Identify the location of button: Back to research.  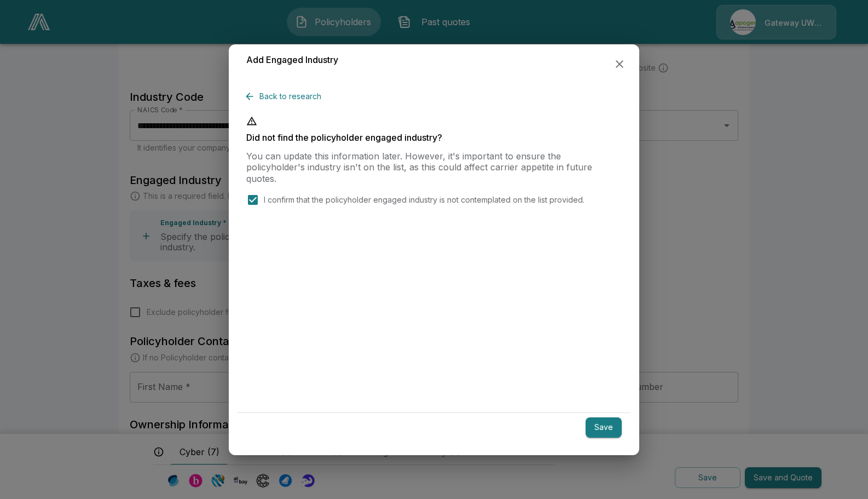
(286, 96).